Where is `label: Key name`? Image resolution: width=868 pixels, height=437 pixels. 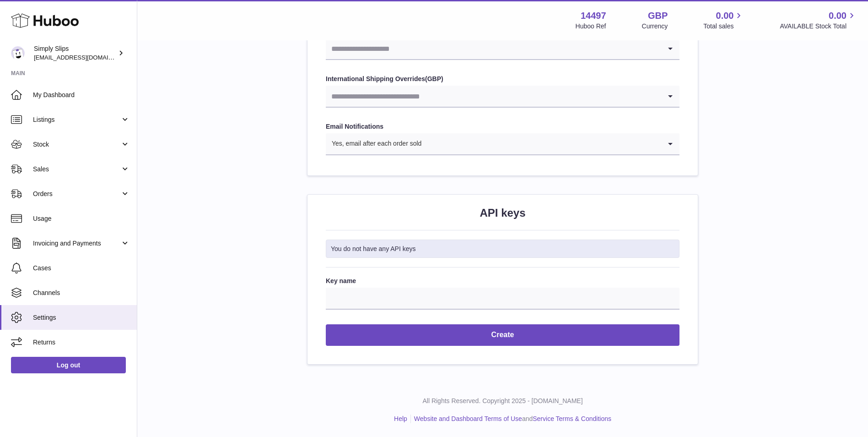
label: Key name is located at coordinates (503, 281).